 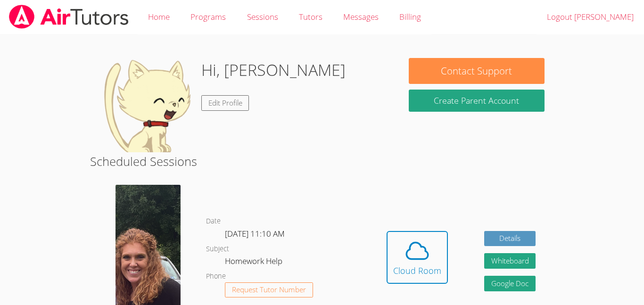 I want to click on a: Edit Profile, so click(x=225, y=103).